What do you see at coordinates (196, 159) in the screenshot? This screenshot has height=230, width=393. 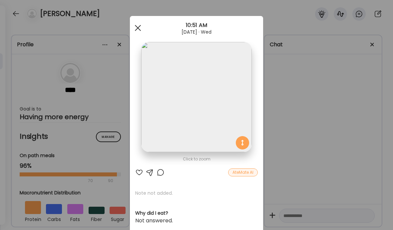 I see `div: Click to zoom` at bounding box center [196, 159].